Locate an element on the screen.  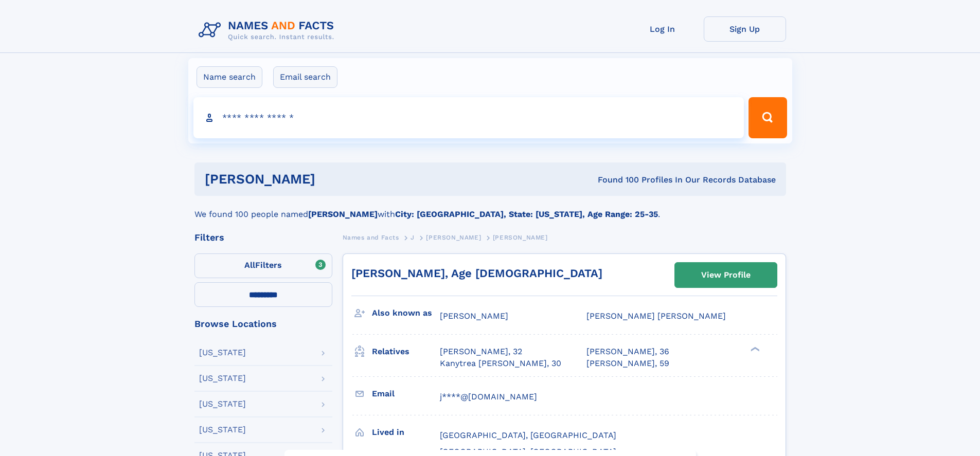
label: Email search is located at coordinates (305, 77).